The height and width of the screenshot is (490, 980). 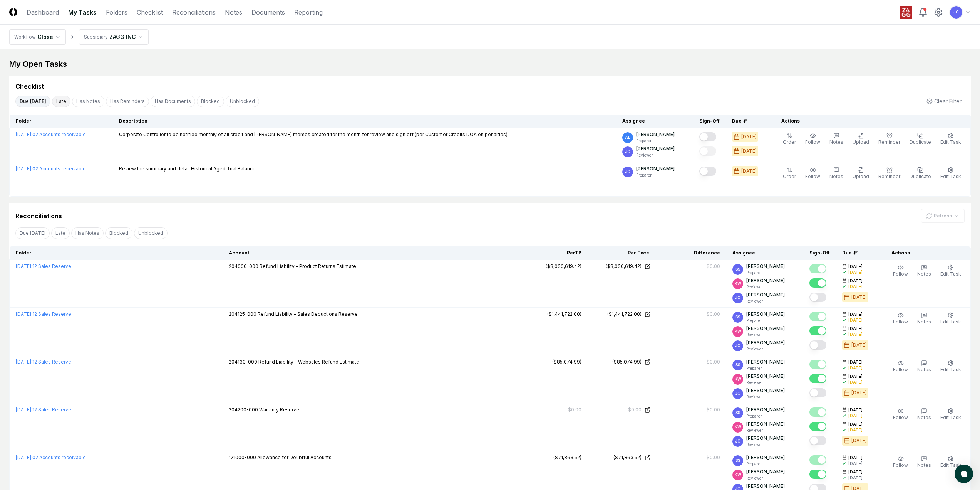 What do you see at coordinates (25, 37) in the screenshot?
I see `div: Workflow` at bounding box center [25, 37].